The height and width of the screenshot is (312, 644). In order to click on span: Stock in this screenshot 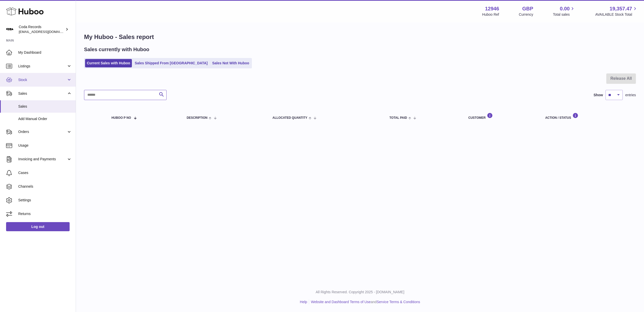, I will do `click(42, 80)`.